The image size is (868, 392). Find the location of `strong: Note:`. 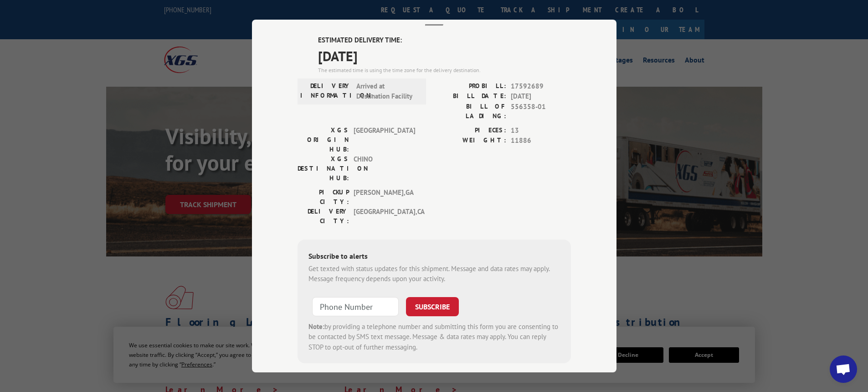

strong: Note: is located at coordinates (316, 326).